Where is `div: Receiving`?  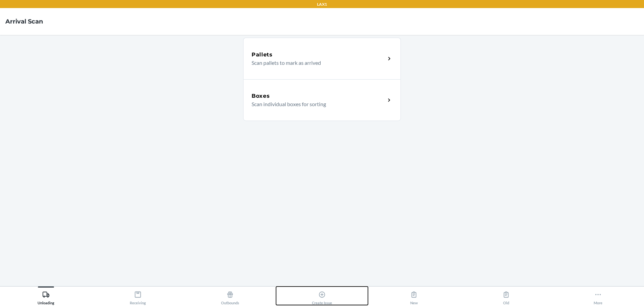
div: Receiving is located at coordinates (138, 296).